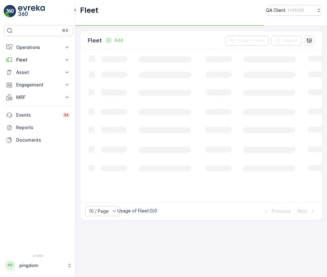  I want to click on button: Next, so click(306, 211).